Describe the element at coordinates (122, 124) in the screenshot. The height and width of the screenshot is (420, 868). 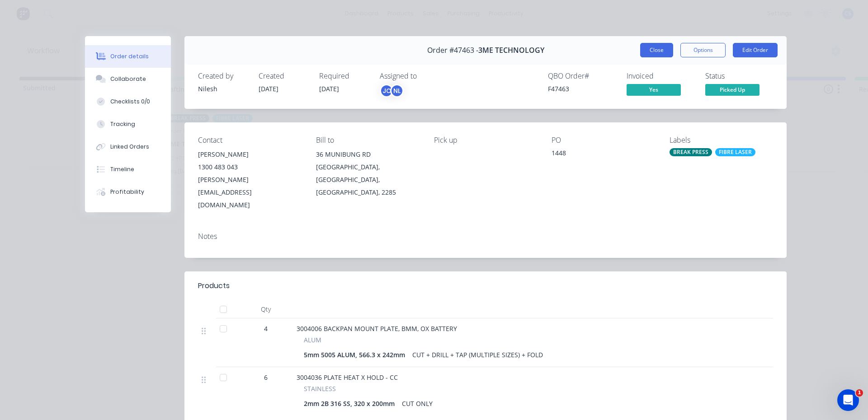
I see `div: Tracking` at that location.